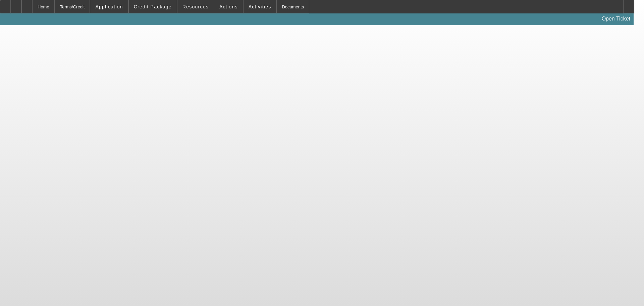  I want to click on button: Activities, so click(260, 7).